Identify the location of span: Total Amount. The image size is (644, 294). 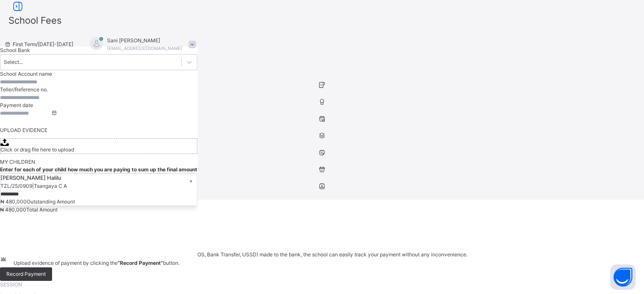
(41, 209).